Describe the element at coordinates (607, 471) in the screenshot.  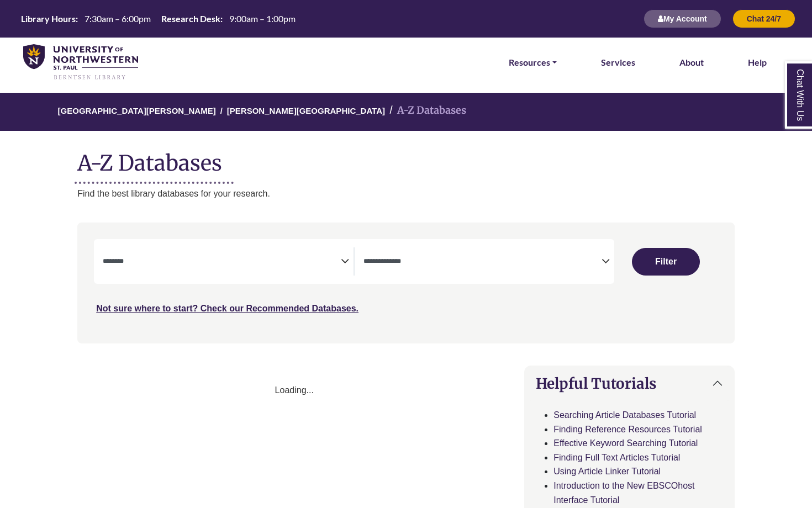
I see `a: Using Article Linker Tutorial` at that location.